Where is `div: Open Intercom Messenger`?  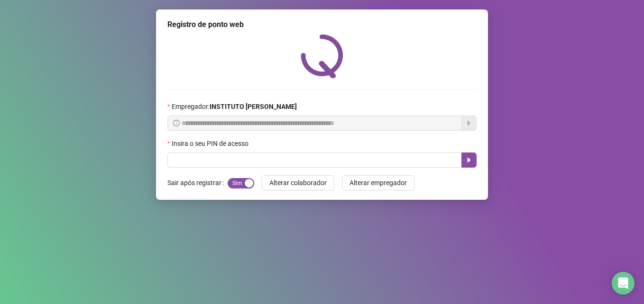
div: Open Intercom Messenger is located at coordinates (623, 283).